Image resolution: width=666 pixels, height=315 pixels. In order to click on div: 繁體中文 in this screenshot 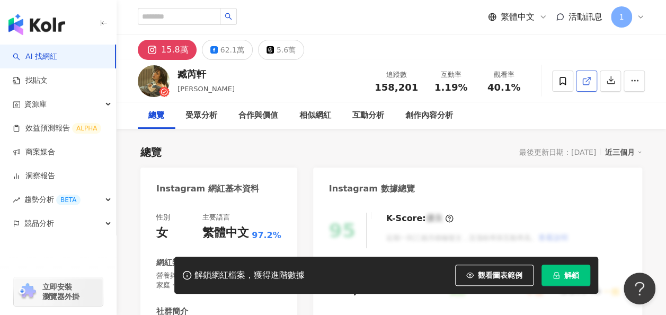, I will do `click(226, 233)`.